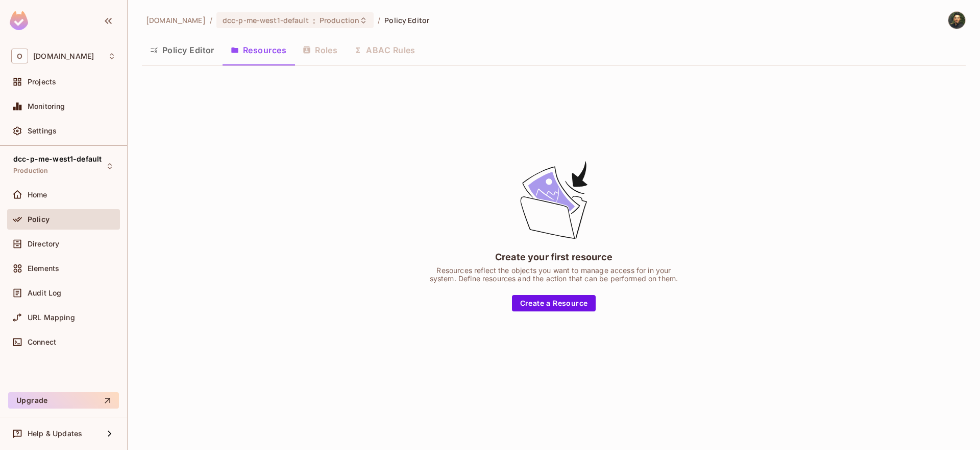 The image size is (980, 450). Describe the element at coordinates (19, 56) in the screenshot. I see `span: O` at that location.